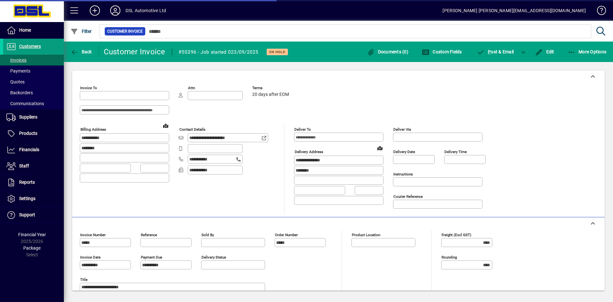 The image size is (613, 302). What do you see at coordinates (545, 52) in the screenshot?
I see `span: Edit` at bounding box center [545, 52].